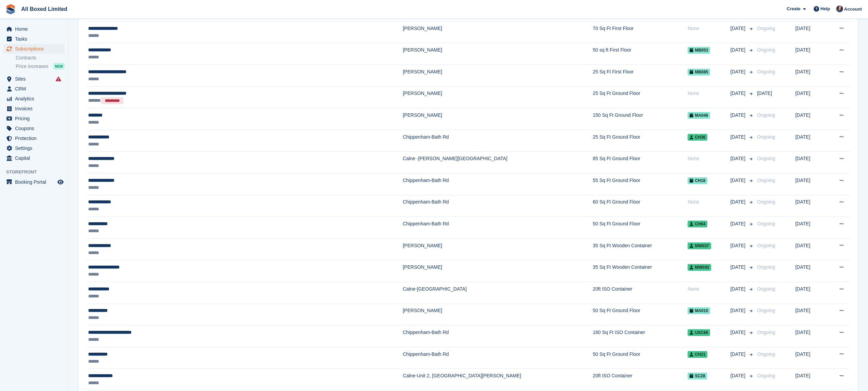 Image resolution: width=868 pixels, height=391 pixels. Describe the element at coordinates (59, 79) in the screenshot. I see `i: Smart entry sync failures have occurred` at that location.